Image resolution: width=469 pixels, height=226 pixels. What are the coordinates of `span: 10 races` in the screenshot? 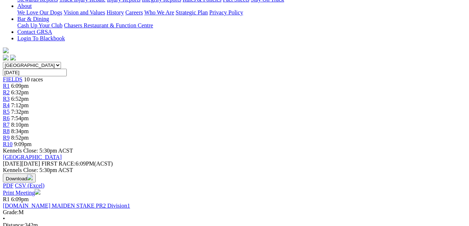 It's located at (33, 79).